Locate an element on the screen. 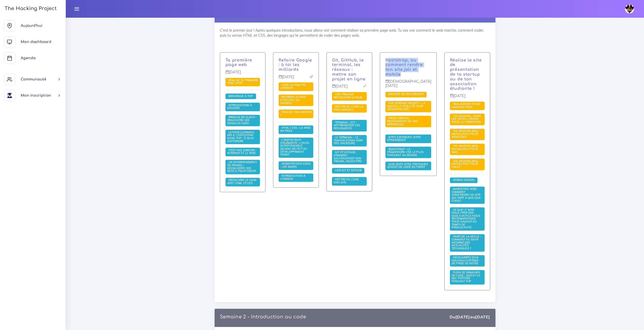 The height and width of the screenshot is (330, 644). span: L'inspecteur d'éléments : l'outil indispensable quand on fait du développement front is located at coordinates (295, 147).